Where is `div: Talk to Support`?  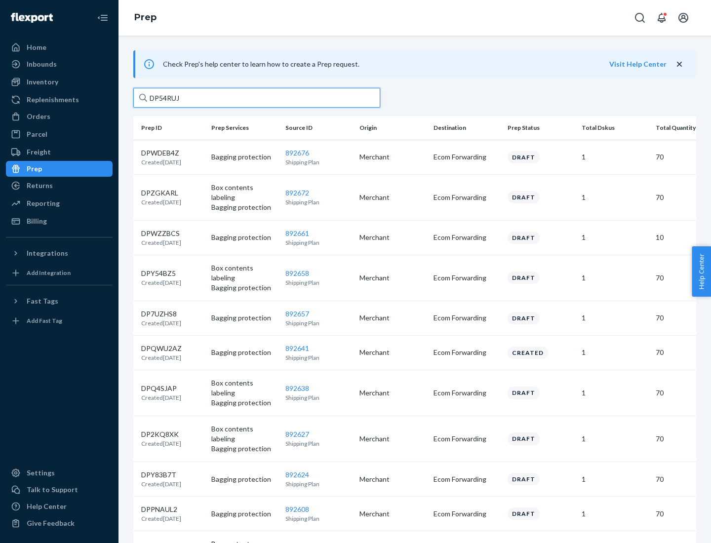 div: Talk to Support is located at coordinates (52, 490).